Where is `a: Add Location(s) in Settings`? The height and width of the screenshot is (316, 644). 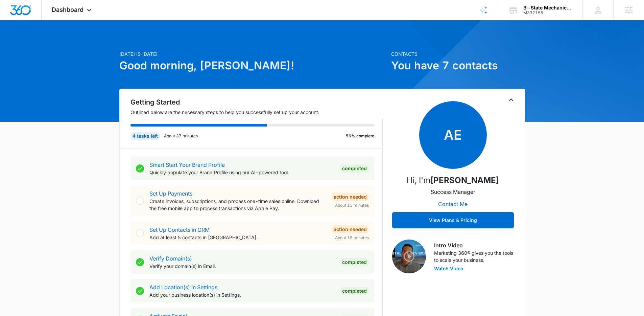
a: Add Location(s) in Settings is located at coordinates (183, 287).